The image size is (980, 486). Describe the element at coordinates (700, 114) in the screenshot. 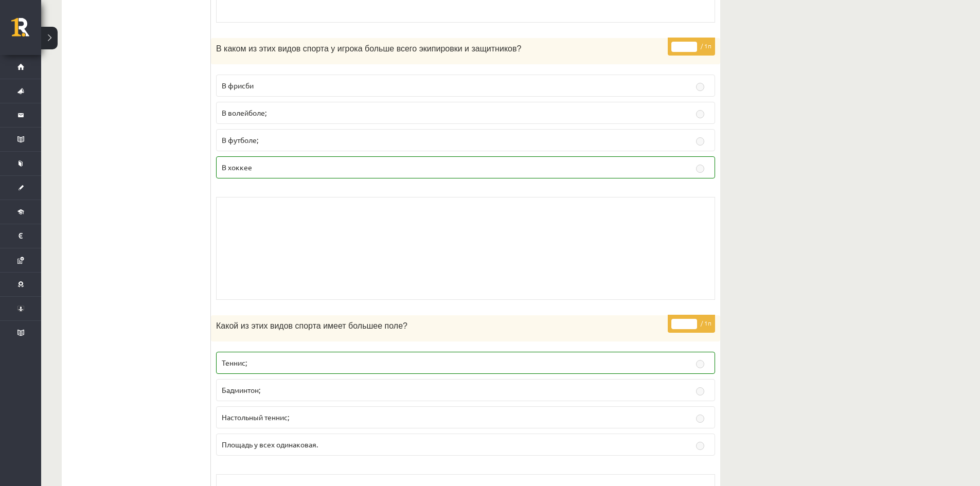

I see `input: В волейболе;` at that location.